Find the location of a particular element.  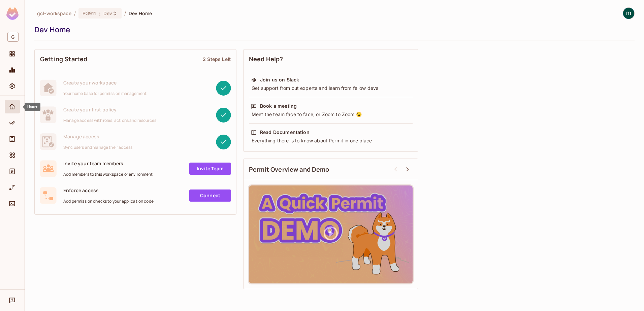

span: Add members to this workspace or environment is located at coordinates (108, 175).